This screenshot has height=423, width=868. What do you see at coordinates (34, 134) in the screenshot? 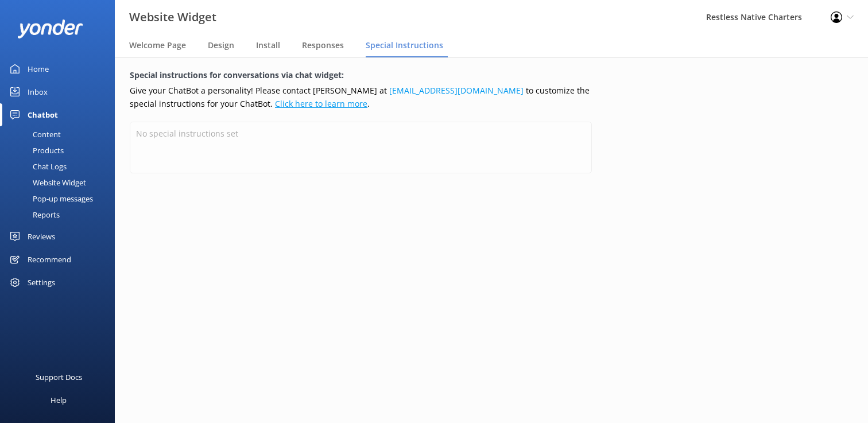
I see `div: Content` at bounding box center [34, 134].